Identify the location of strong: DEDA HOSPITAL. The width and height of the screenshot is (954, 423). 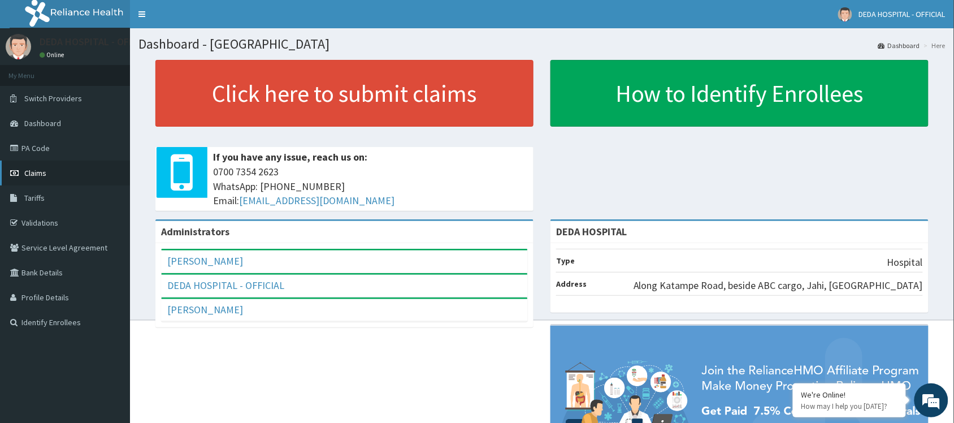
(591, 231).